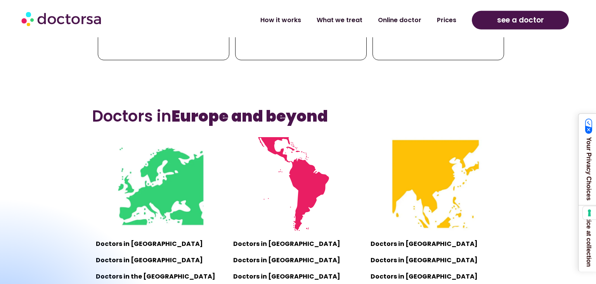  I want to click on span: see a doctor, so click(521, 20).